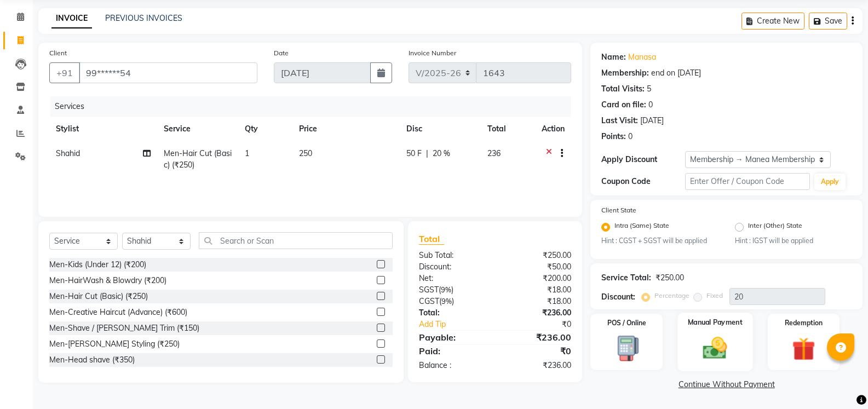 The width and height of the screenshot is (868, 409). Describe the element at coordinates (626, 348) in the screenshot. I see `img: _pos-terminal.svg` at that location.